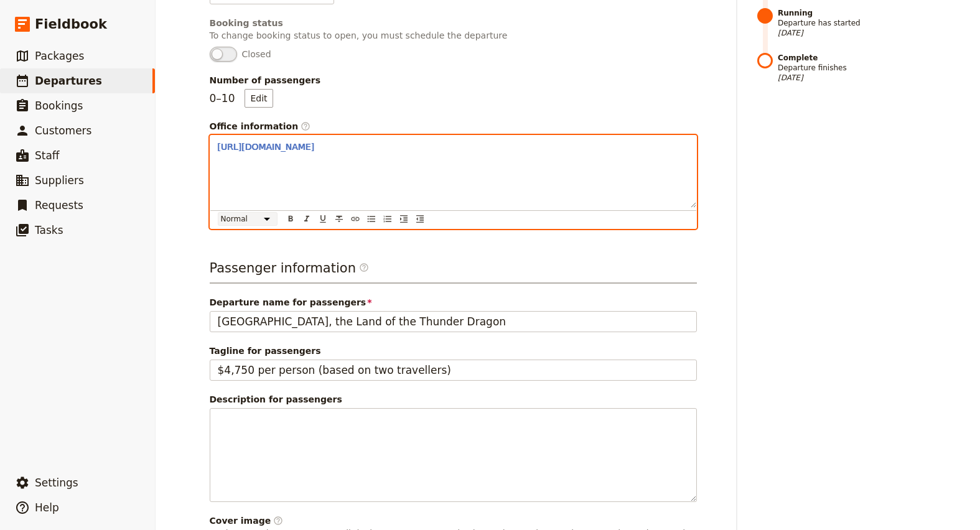 This screenshot has width=980, height=530. What do you see at coordinates (404, 219) in the screenshot?
I see `button: Increase indent` at bounding box center [404, 219].